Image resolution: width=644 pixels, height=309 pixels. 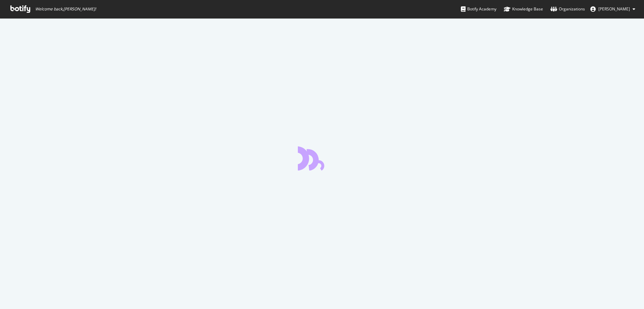 I want to click on div: Organizations, so click(x=568, y=9).